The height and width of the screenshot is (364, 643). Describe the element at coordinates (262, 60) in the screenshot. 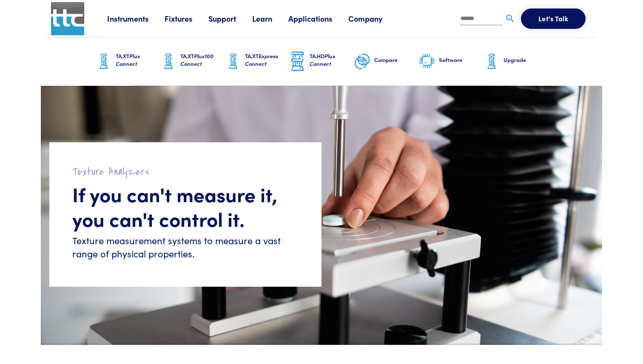

I see `span: Express Connect` at that location.